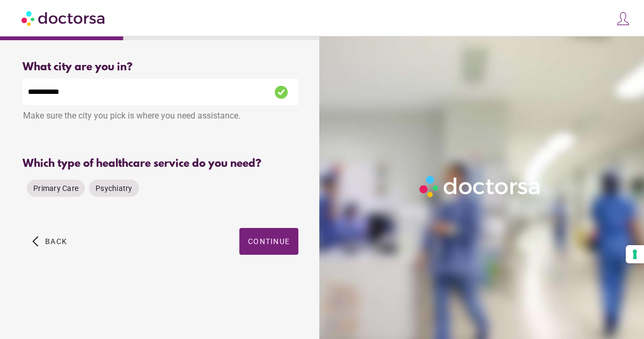 Image resolution: width=644 pixels, height=339 pixels. Describe the element at coordinates (161, 117) in the screenshot. I see `div: Make sure the city you pick is where you need assistance.` at that location.